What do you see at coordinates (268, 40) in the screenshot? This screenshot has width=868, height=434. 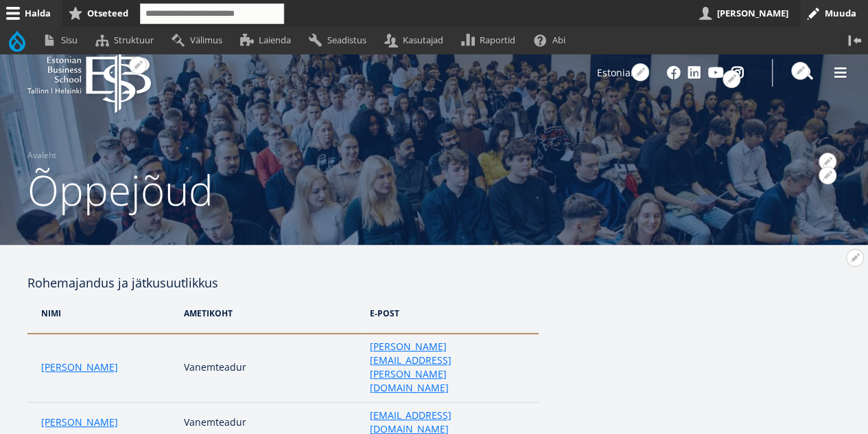 I see `a: Laienda` at bounding box center [268, 40].